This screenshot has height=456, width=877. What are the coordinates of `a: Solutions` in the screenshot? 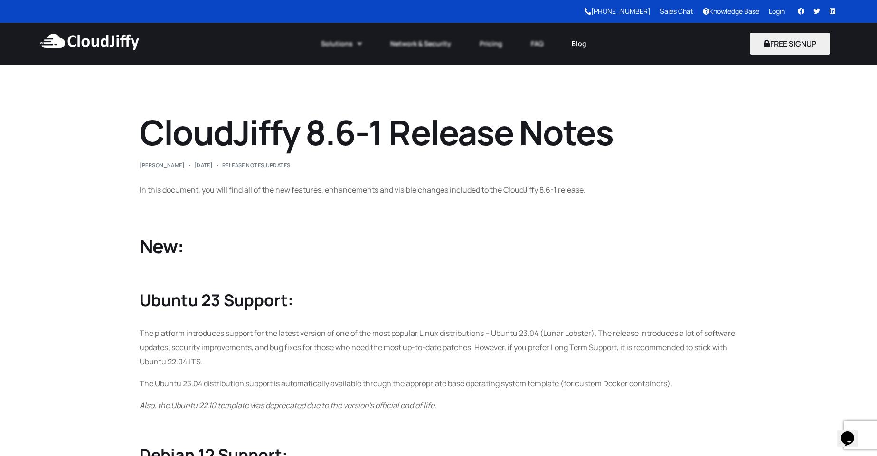 It's located at (341, 44).